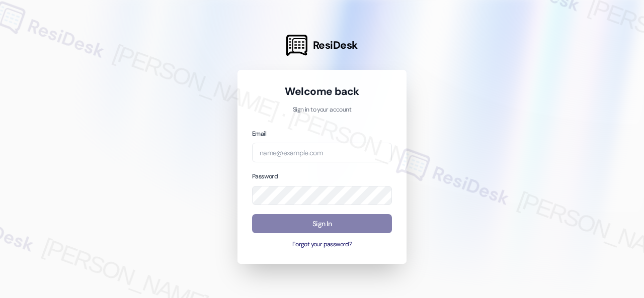 The width and height of the screenshot is (644, 298). What do you see at coordinates (322, 152) in the screenshot?
I see `input: name@example.com` at bounding box center [322, 152].